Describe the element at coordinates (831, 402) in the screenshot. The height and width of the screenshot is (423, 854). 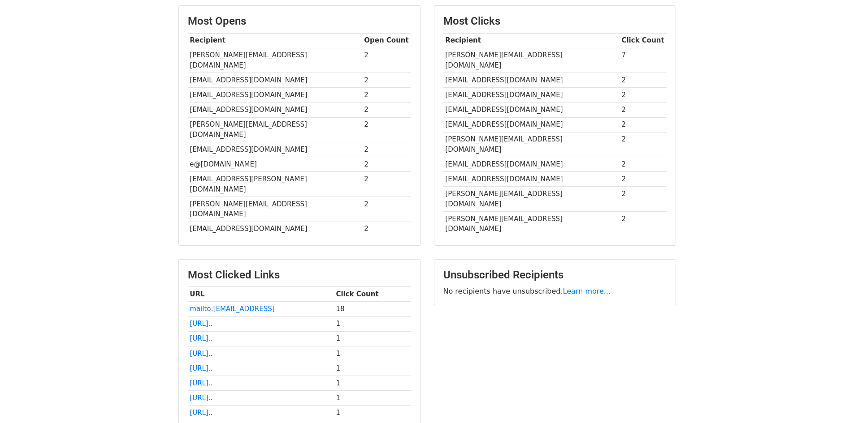
I see `div: Chat Widget` at that location.